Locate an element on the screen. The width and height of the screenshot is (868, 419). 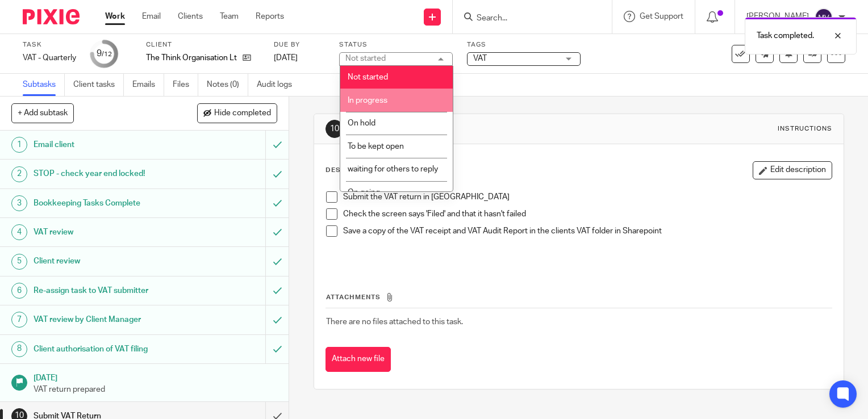
p: Task completed. is located at coordinates (785, 36).